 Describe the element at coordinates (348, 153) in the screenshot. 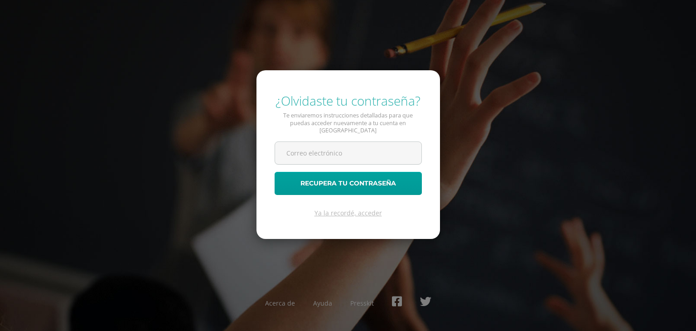

I see `input: Correo electrónico` at that location.